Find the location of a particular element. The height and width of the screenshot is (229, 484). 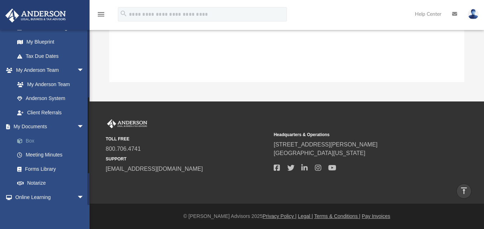

a: My Anderson Teamarrow_drop_down is located at coordinates (48, 71).